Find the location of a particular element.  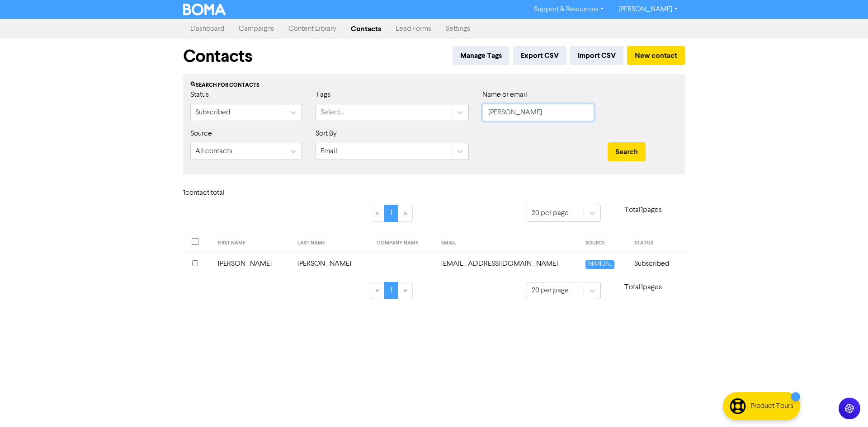

button: New contact is located at coordinates (656, 56).